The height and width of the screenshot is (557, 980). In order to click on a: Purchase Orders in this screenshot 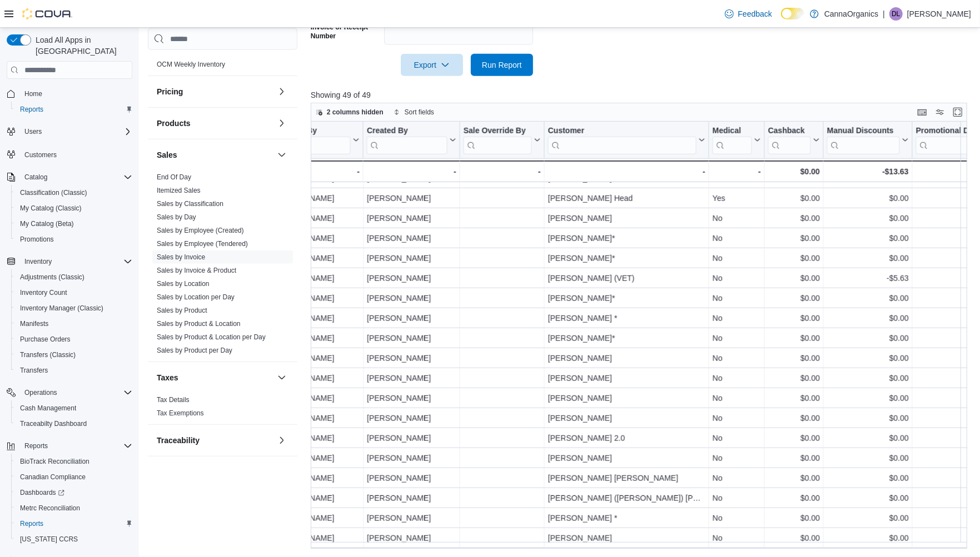, I will do `click(45, 340)`.